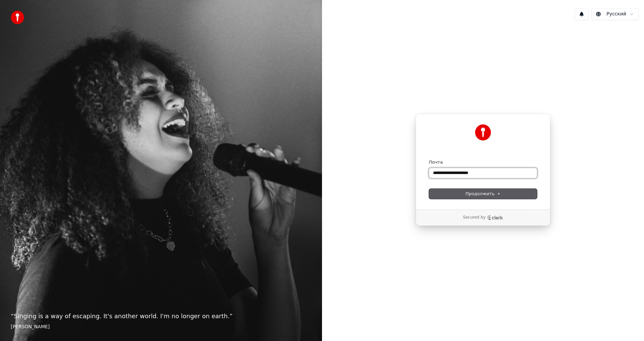 The height and width of the screenshot is (341, 644). What do you see at coordinates (483, 194) in the screenshot?
I see `span: Продолжить` at bounding box center [483, 194].